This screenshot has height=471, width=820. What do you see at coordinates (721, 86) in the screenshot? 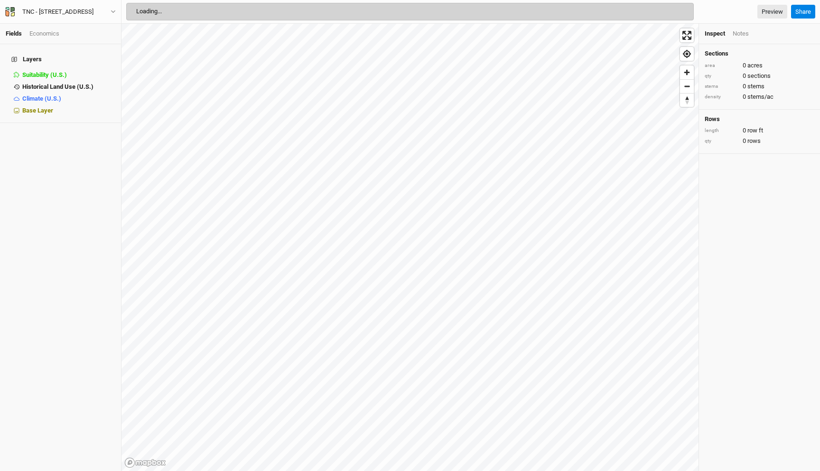
I see `div: stems` at bounding box center [721, 86].